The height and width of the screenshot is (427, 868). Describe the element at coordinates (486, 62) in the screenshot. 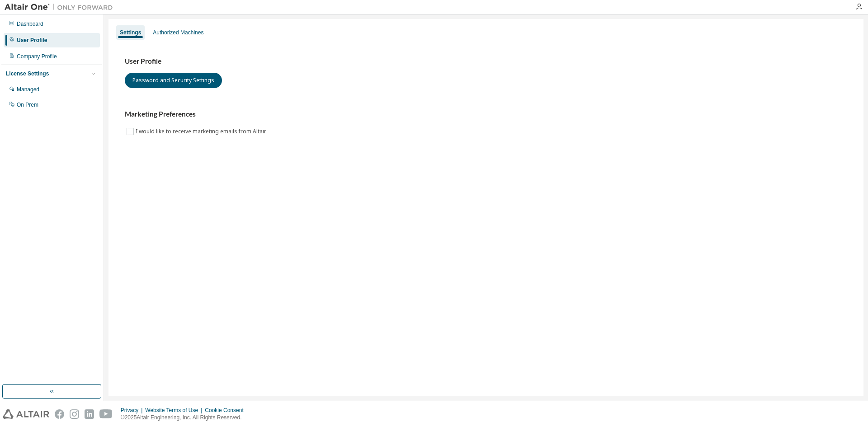

I see `h3: User Profile` at that location.